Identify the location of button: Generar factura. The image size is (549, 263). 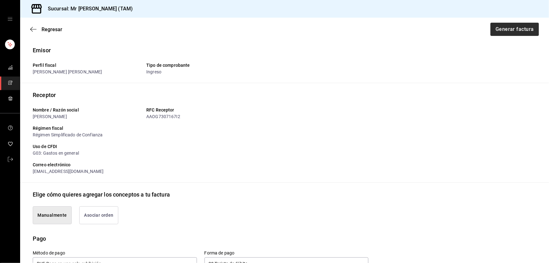
(514, 29).